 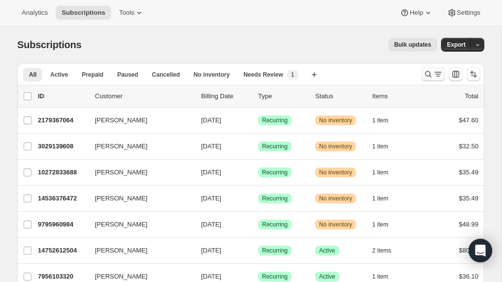 What do you see at coordinates (62, 198) in the screenshot?
I see `p: 14536376472` at bounding box center [62, 198].